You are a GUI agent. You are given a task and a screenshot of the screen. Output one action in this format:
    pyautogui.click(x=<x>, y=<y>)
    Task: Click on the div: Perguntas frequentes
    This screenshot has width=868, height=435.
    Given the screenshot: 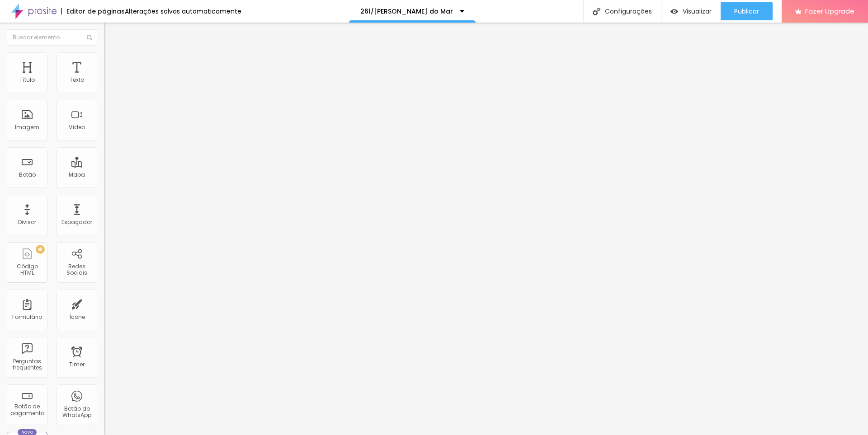 What is the action you would take?
    pyautogui.click(x=27, y=365)
    